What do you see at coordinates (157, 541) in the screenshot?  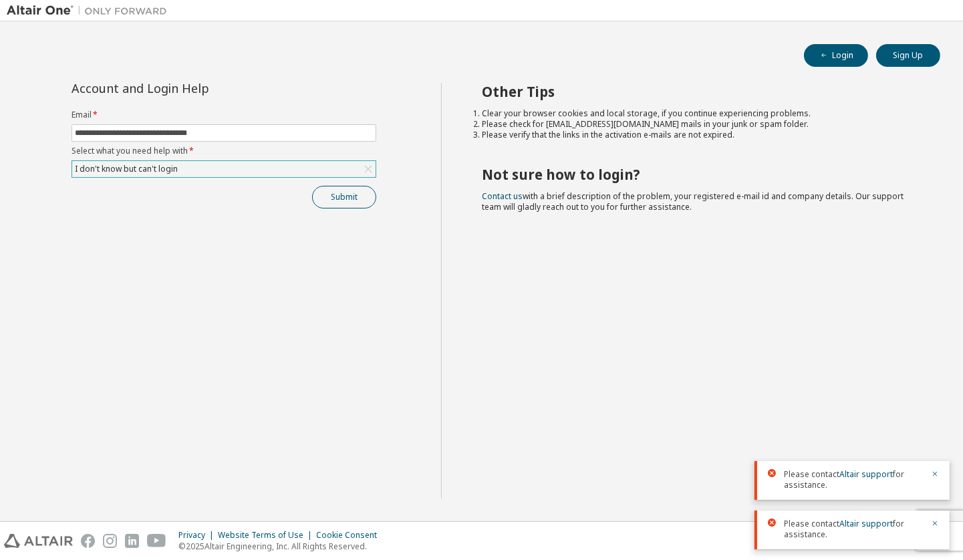 I see `img: youtube.svg` at bounding box center [157, 541].